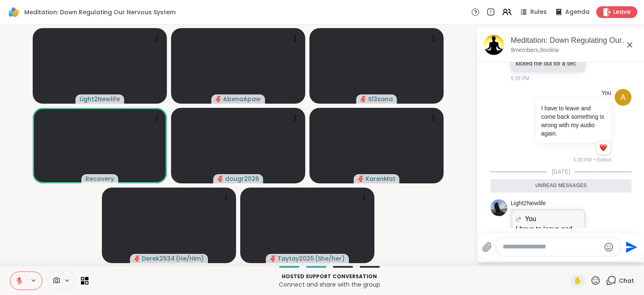 Image resolution: width=644 pixels, height=295 pixels. What do you see at coordinates (623, 97) in the screenshot?
I see `span: A` at bounding box center [623, 97].